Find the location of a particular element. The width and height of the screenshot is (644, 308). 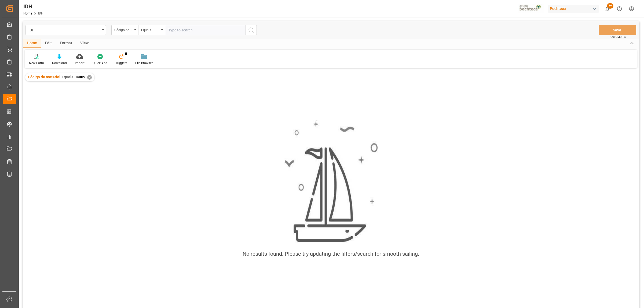

button: Pochteca is located at coordinates (575, 8).